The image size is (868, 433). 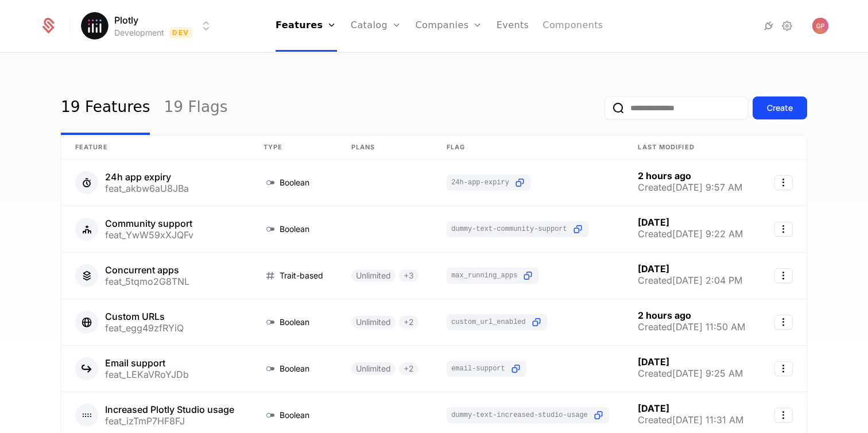 I want to click on button: Open user button, so click(x=820, y=26).